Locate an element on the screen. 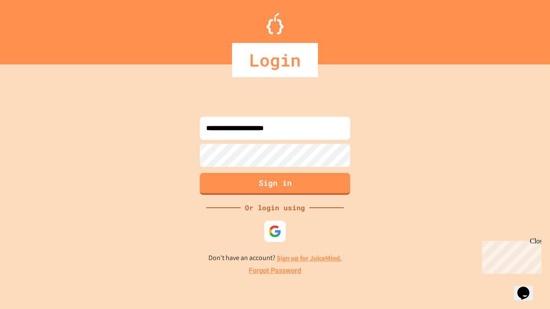 This screenshot has width=550, height=309. div: Chat with us now!Close is located at coordinates (31, 29).